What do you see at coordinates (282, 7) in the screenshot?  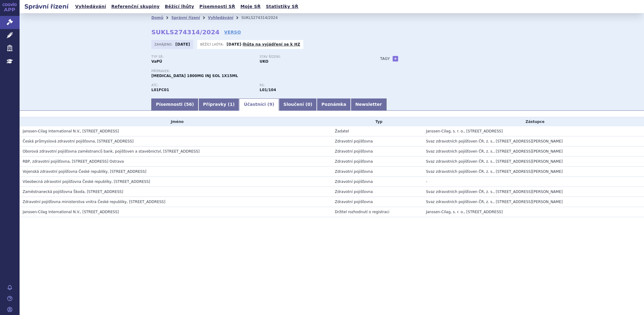 I see `a: Statistiky SŘ` at bounding box center [282, 7].